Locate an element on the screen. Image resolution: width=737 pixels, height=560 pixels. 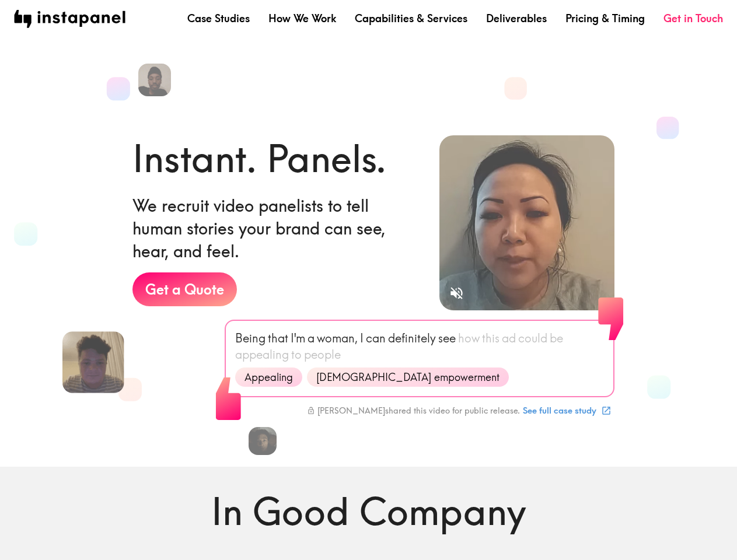
span: that is located at coordinates (278, 338).